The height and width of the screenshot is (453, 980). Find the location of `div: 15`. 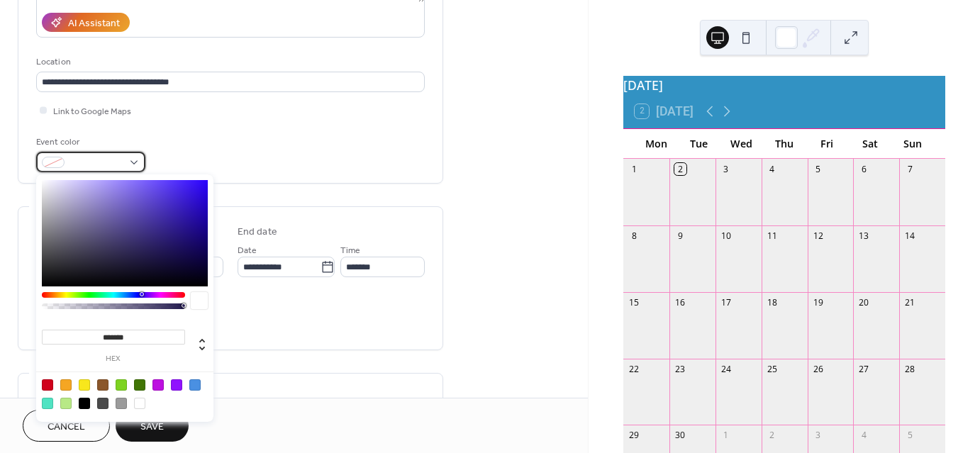

div: 15 is located at coordinates (634, 302).